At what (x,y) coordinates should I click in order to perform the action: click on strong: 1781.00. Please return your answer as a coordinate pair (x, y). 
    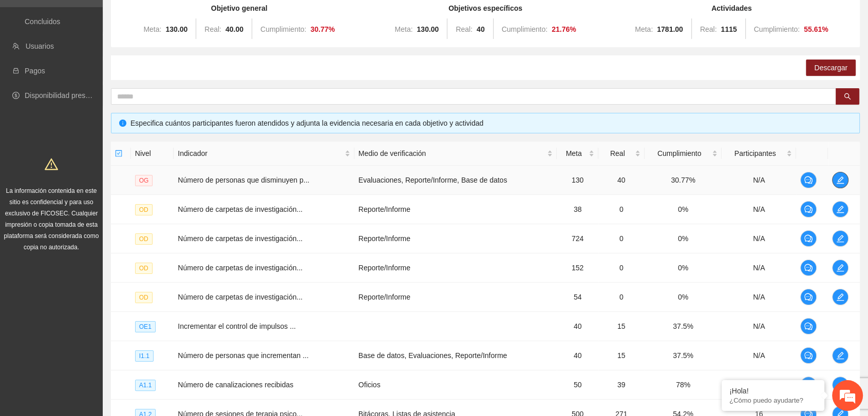
    Looking at the image, I should click on (670, 29).